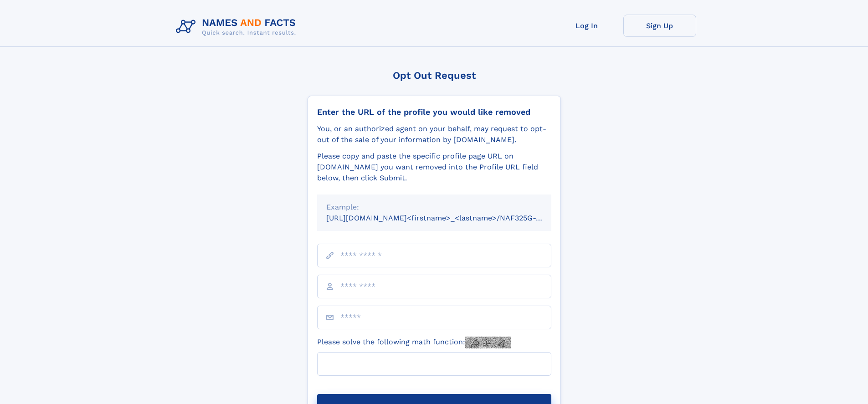 The width and height of the screenshot is (868, 404). What do you see at coordinates (587, 26) in the screenshot?
I see `a: Log In` at bounding box center [587, 26].